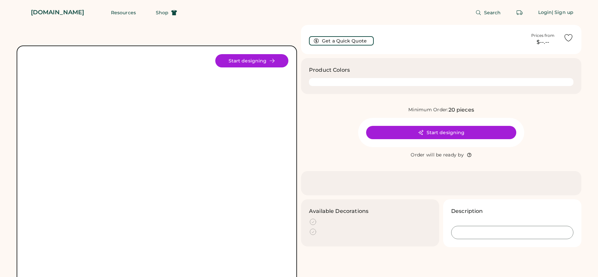  What do you see at coordinates (437, 155) in the screenshot?
I see `div: Order will be ready by` at bounding box center [437, 155].